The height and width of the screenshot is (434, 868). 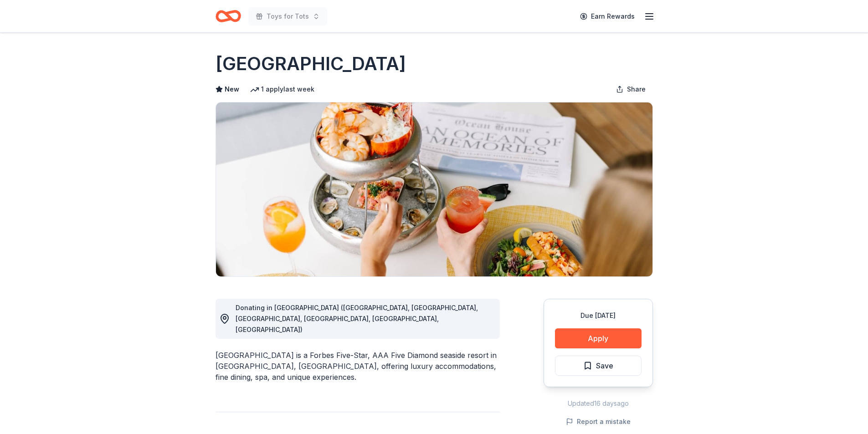 What do you see at coordinates (605, 365) in the screenshot?
I see `span: Save` at bounding box center [605, 365].